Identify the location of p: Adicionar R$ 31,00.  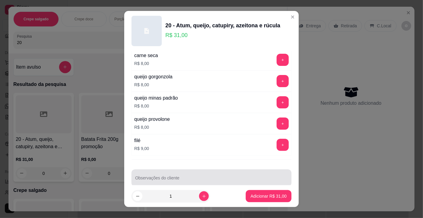
(269, 196).